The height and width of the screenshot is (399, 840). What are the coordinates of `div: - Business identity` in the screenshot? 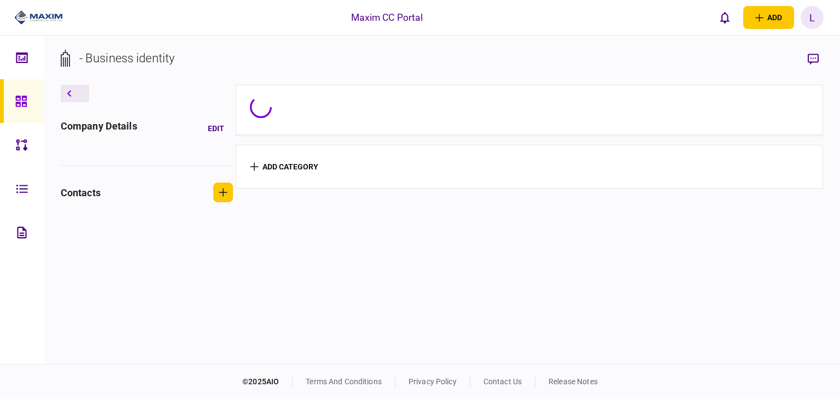 It's located at (127, 58).